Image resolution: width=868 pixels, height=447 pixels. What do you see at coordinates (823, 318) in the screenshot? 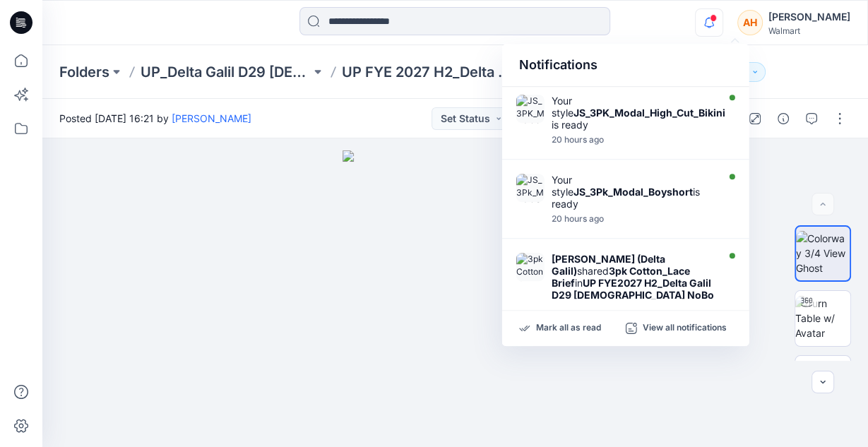
I see `img: Turn Table w/ Avatar` at bounding box center [823, 318].